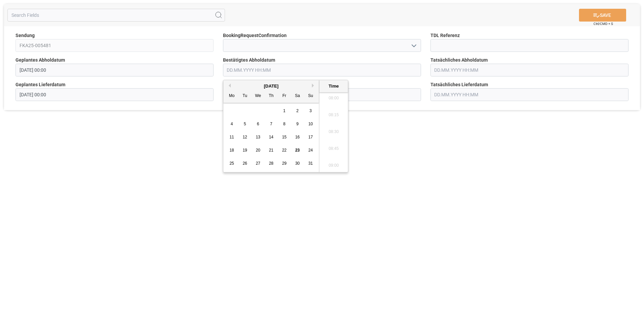 The width and height of the screenshot is (644, 324). What do you see at coordinates (271, 163) in the screenshot?
I see `span: 28` at bounding box center [271, 163].